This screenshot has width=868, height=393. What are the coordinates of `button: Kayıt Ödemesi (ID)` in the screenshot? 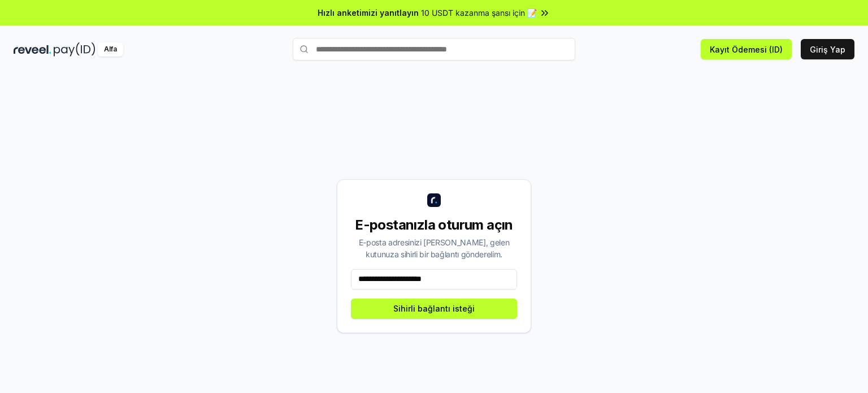 It's located at (746, 49).